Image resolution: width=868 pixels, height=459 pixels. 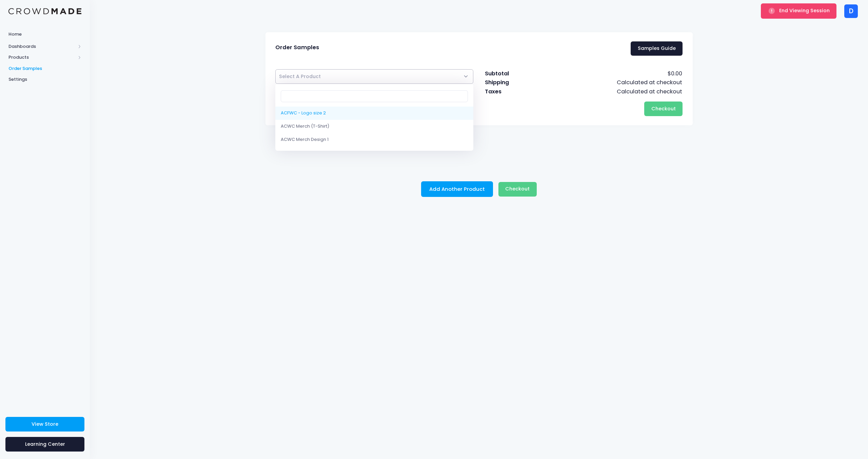 What do you see at coordinates (374, 140) in the screenshot?
I see `li: ACWC Merch Design 1` at bounding box center [374, 140].